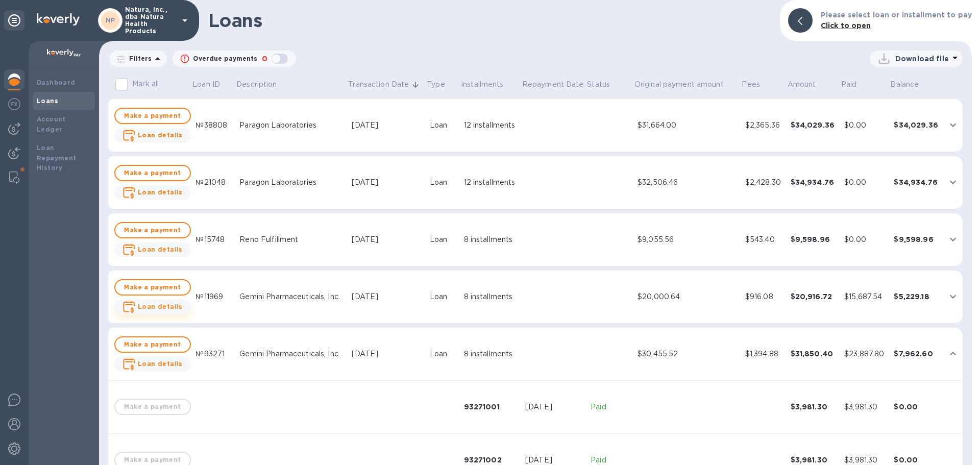 This screenshot has width=980, height=465. I want to click on p: Overdue payments, so click(225, 59).